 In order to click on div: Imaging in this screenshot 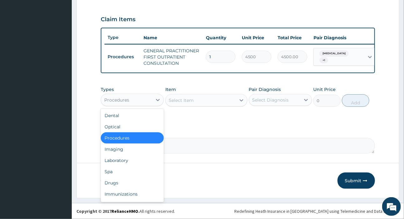, I will do `click(132, 149)`.